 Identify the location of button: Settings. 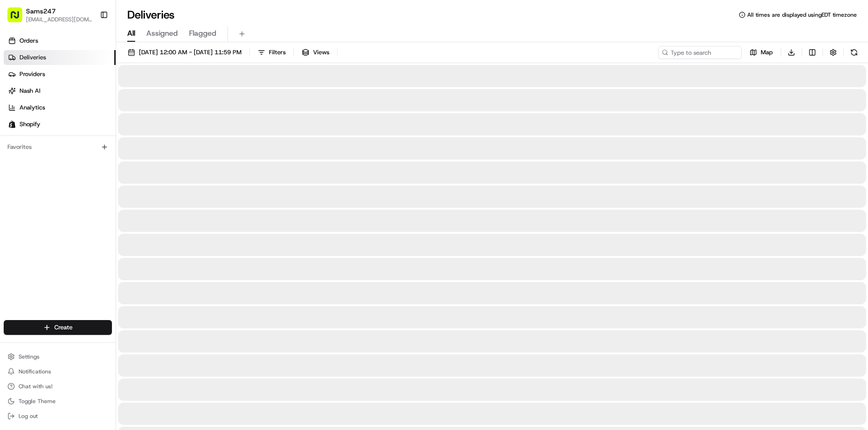
(57, 357).